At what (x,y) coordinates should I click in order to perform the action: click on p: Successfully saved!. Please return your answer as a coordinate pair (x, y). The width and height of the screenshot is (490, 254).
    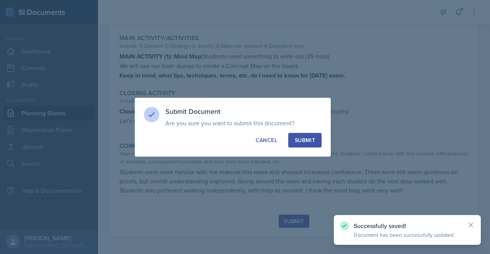
    Looking at the image, I should click on (407, 226).